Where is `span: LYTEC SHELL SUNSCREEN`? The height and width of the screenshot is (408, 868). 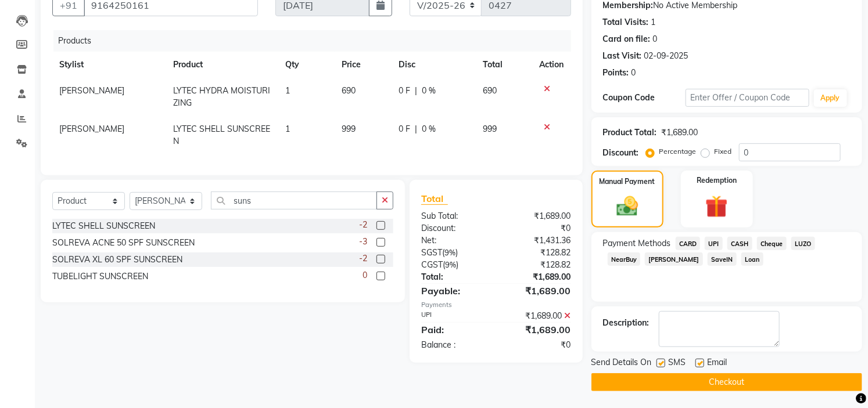 span: LYTEC SHELL SUNSCREEN is located at coordinates (221, 134).